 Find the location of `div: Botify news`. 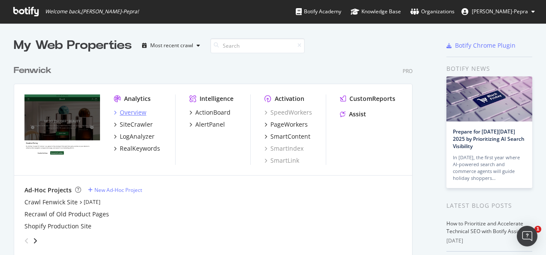

div: Botify news is located at coordinates (489, 69).